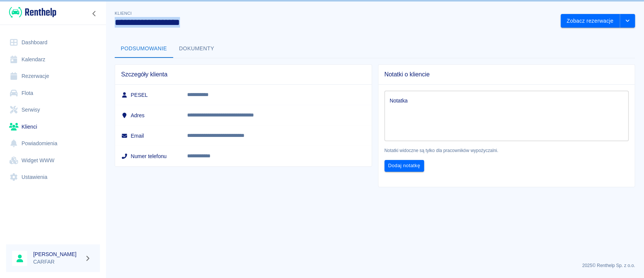 This screenshot has height=278, width=644. What do you see at coordinates (628, 20) in the screenshot?
I see `button: drop-down` at bounding box center [628, 20].